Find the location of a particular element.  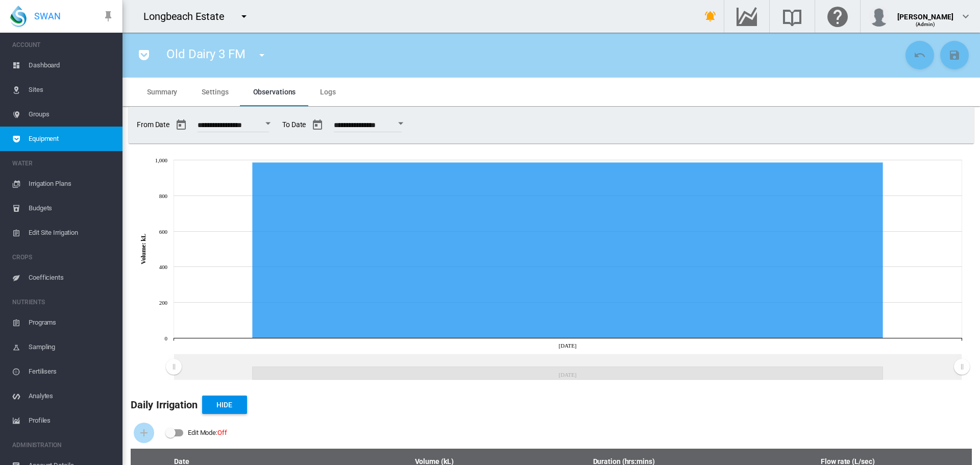

tspan: 800 is located at coordinates (163, 196).